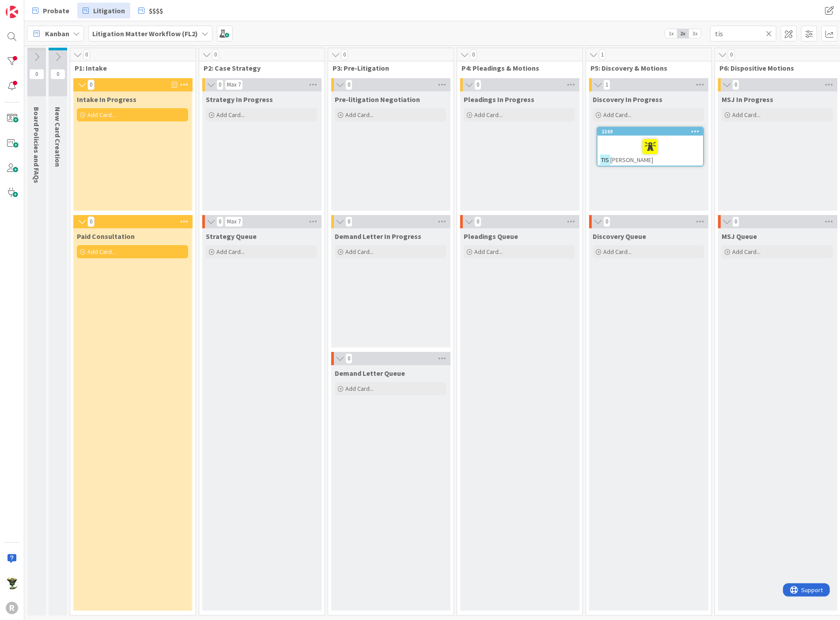  What do you see at coordinates (378, 236) in the screenshot?
I see `span: Demand Letter In Progress` at bounding box center [378, 236].